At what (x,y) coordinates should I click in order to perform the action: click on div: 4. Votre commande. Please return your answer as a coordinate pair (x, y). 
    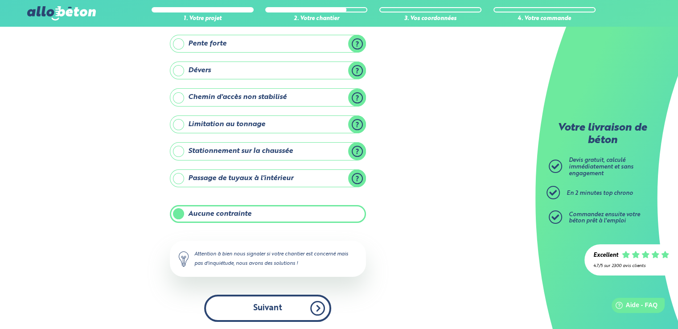
    Looking at the image, I should click on (544, 19).